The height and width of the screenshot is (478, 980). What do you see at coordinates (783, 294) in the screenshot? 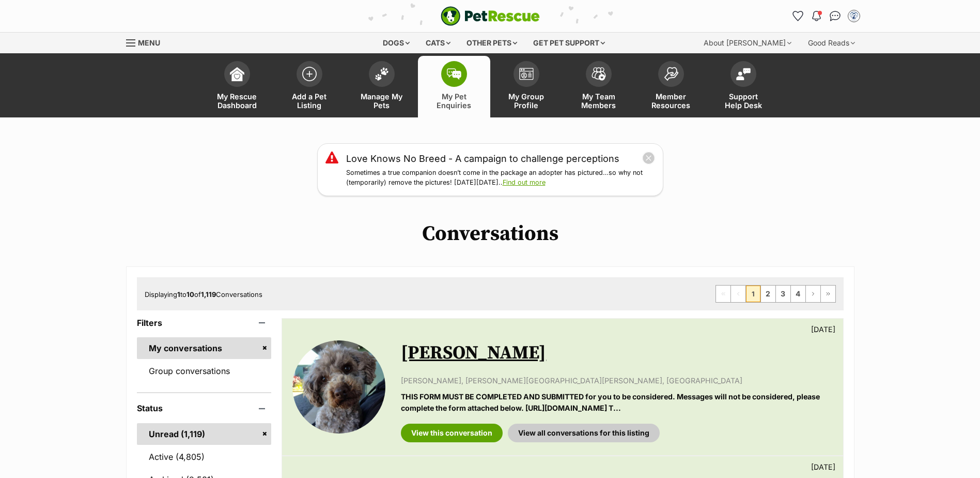
I see `a: Page 3` at bounding box center [783, 294].